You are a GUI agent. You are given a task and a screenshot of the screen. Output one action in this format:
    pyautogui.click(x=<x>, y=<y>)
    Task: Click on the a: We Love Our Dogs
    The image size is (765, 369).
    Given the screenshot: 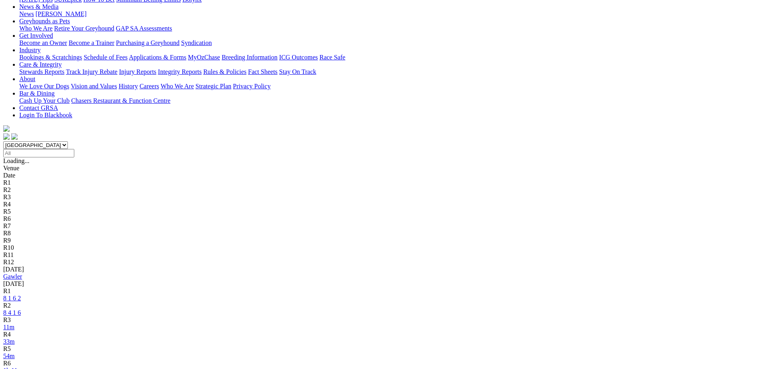 What is the action you would take?
    pyautogui.click(x=44, y=86)
    